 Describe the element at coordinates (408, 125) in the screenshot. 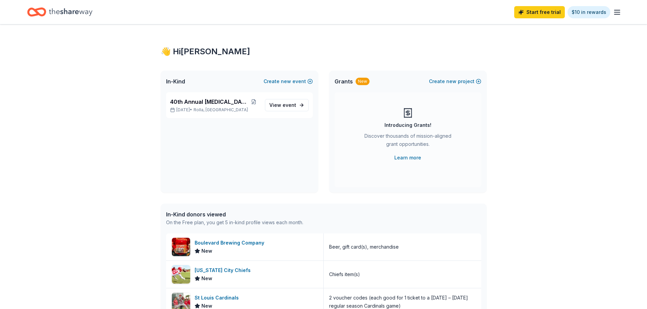

I see `div: Introducing Grants!` at that location.